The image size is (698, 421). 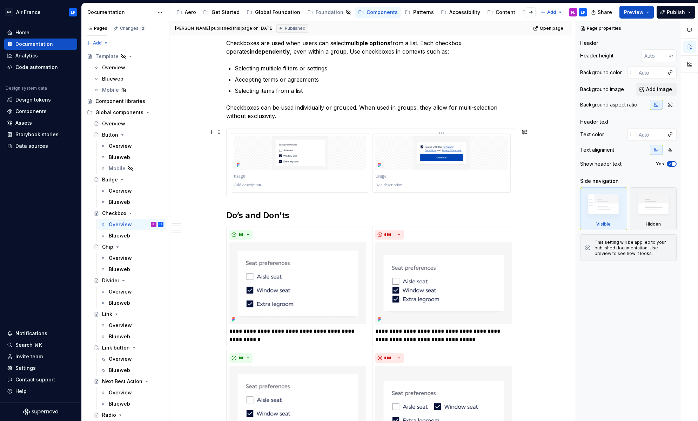 I want to click on a: OverviewFLLP, so click(x=132, y=225).